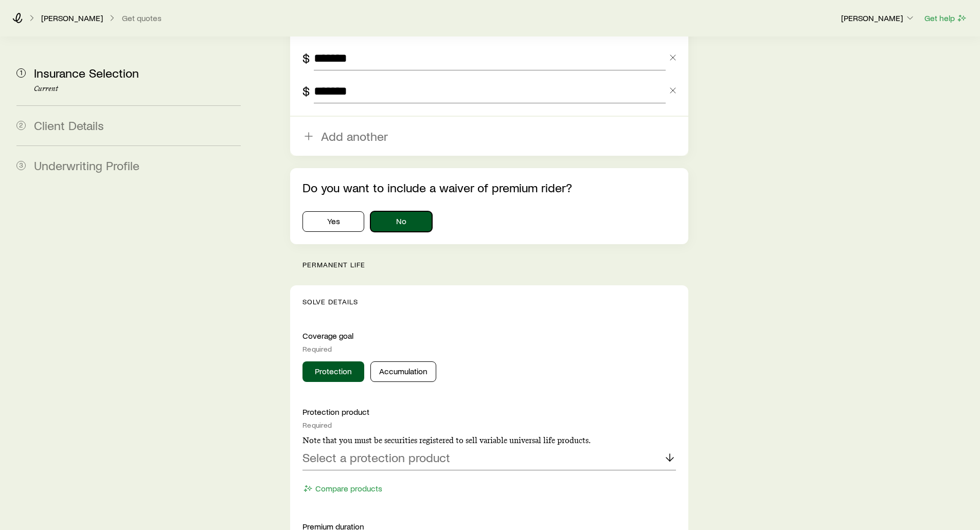 The image size is (980, 530). Describe the element at coordinates (141, 18) in the screenshot. I see `button: Get quotes` at that location.